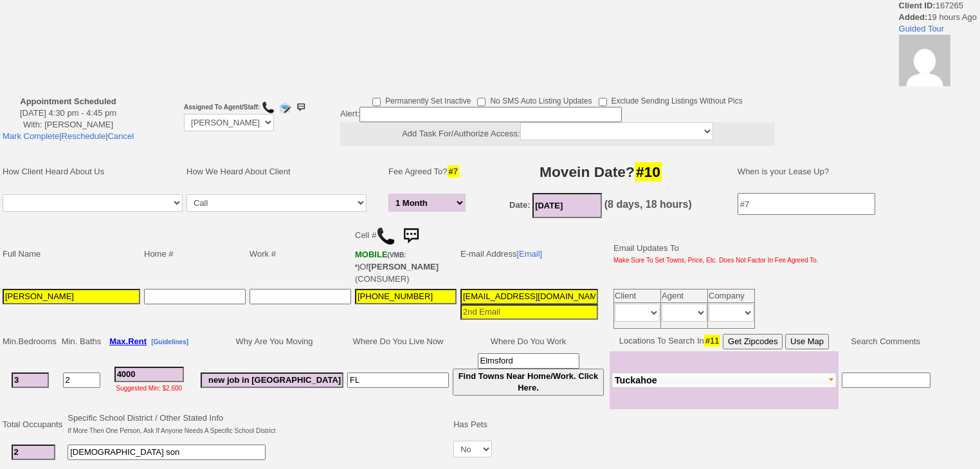 The width and height of the screenshot is (980, 469). Describe the element at coordinates (30, 381) in the screenshot. I see `input: #1` at that location.